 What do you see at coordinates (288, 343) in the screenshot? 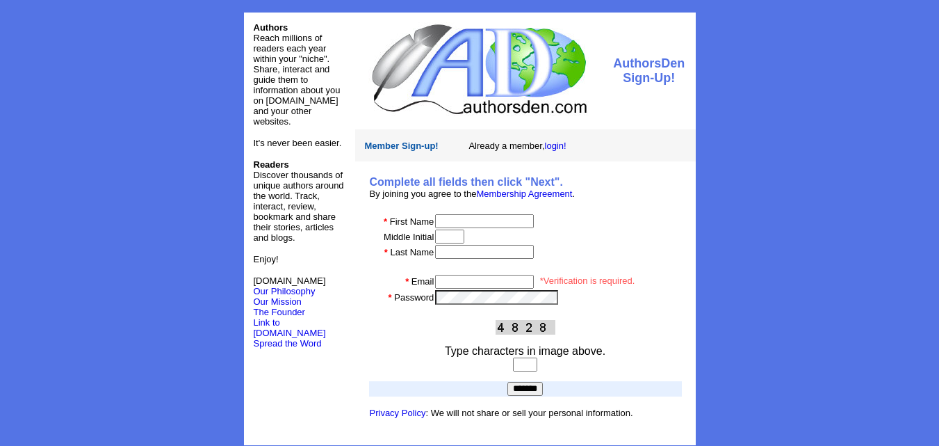
I see `font: Spread the Word` at bounding box center [288, 343].